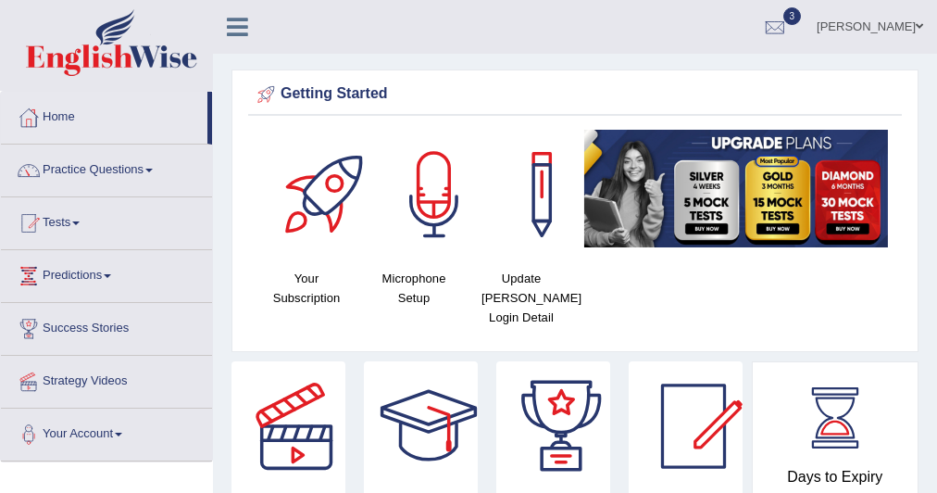  What do you see at coordinates (107, 326) in the screenshot?
I see `a: Success Stories` at bounding box center [107, 326].